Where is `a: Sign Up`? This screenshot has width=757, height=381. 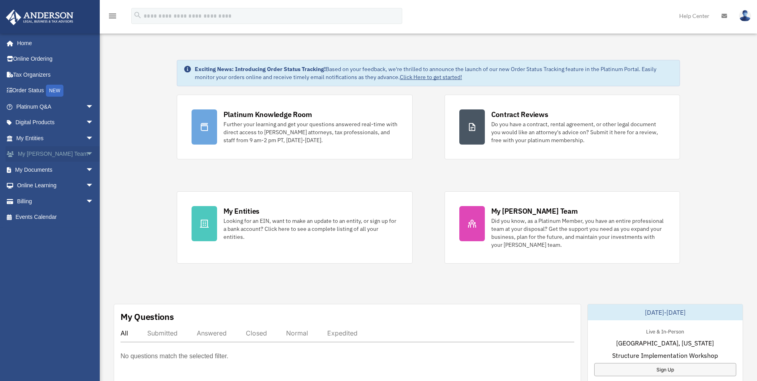
a: Sign Up is located at coordinates (666, 369).